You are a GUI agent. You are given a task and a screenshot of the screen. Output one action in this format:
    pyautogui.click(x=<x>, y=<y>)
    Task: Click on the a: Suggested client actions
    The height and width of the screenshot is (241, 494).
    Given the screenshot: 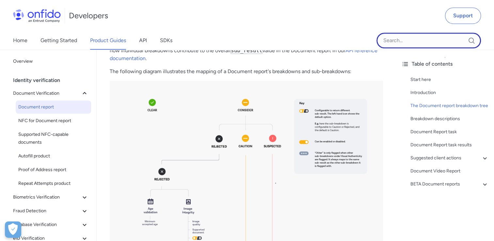 What is the action you would take?
    pyautogui.click(x=449, y=158)
    